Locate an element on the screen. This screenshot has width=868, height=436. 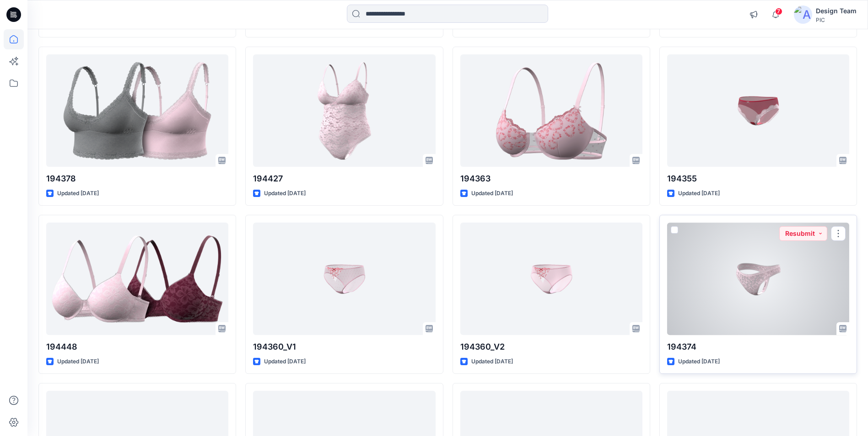
p: 194448 is located at coordinates (138, 347).